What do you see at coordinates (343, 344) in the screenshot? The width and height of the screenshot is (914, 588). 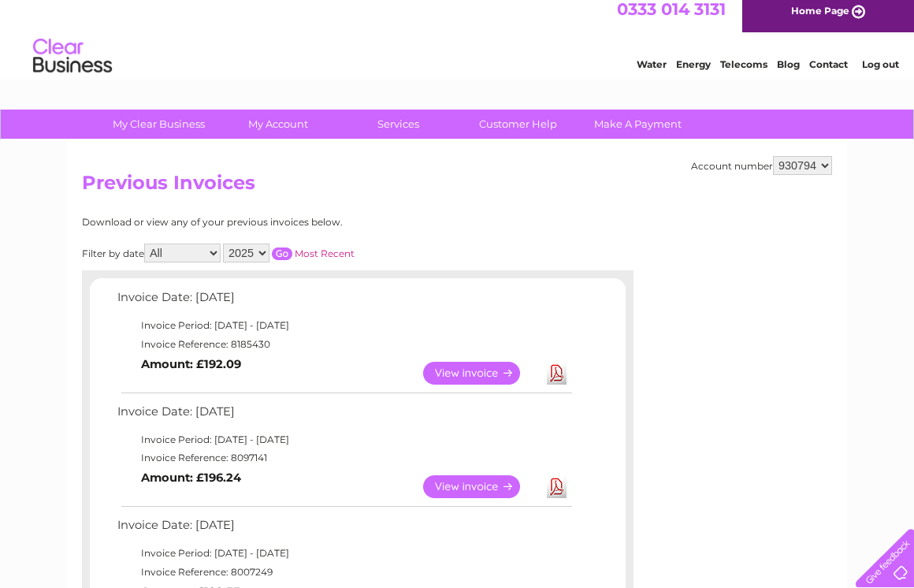 I see `td: Invoice Reference: 8185430` at bounding box center [343, 344].